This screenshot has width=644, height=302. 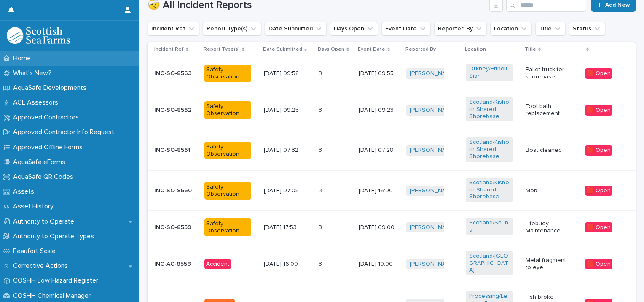 What do you see at coordinates (169, 49) in the screenshot?
I see `p: Incident Ref` at bounding box center [169, 49].